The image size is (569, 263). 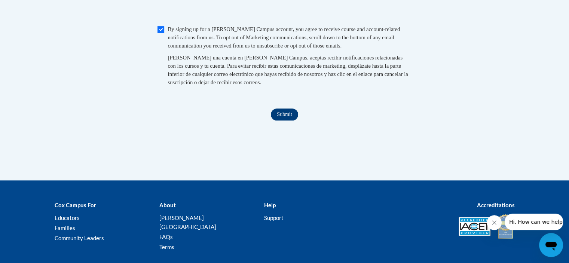 I want to click on a: Terms, so click(x=166, y=247).